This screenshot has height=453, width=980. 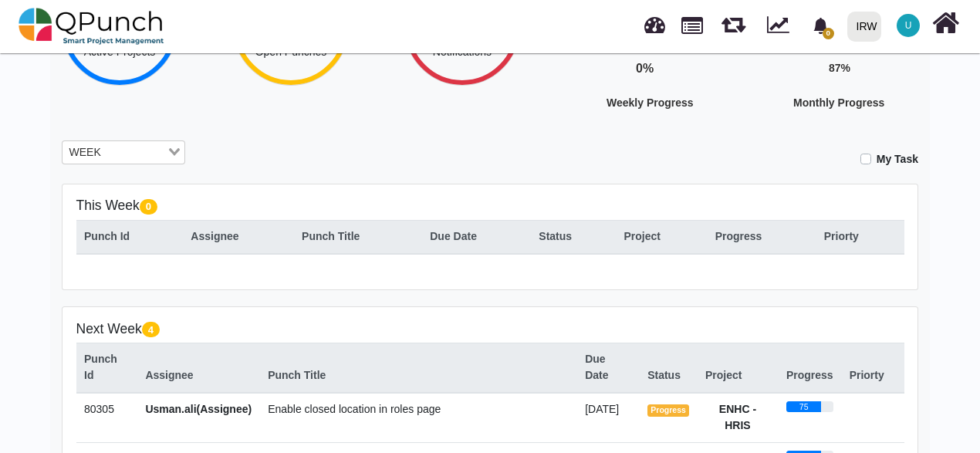 I want to click on div: 75, so click(x=804, y=407).